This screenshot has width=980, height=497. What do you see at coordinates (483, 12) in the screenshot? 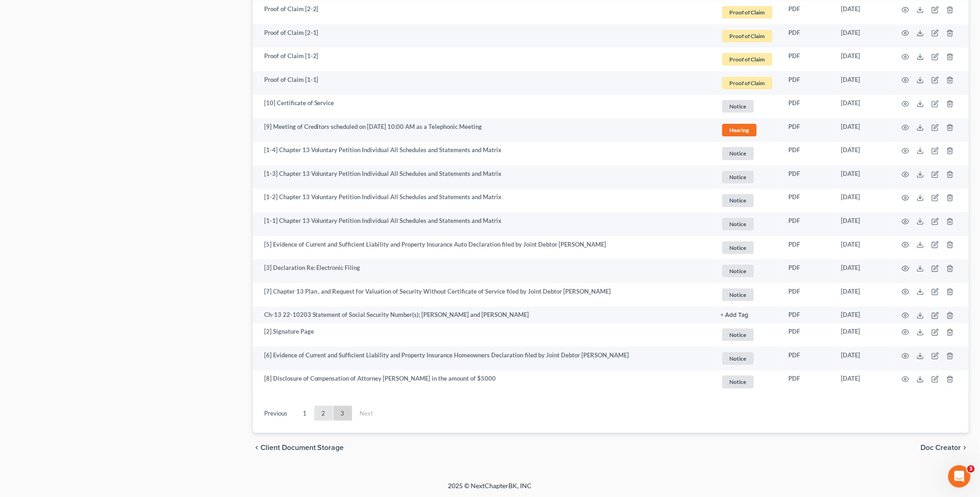
I see `td: Proof of Claim [2-2]` at bounding box center [483, 12].